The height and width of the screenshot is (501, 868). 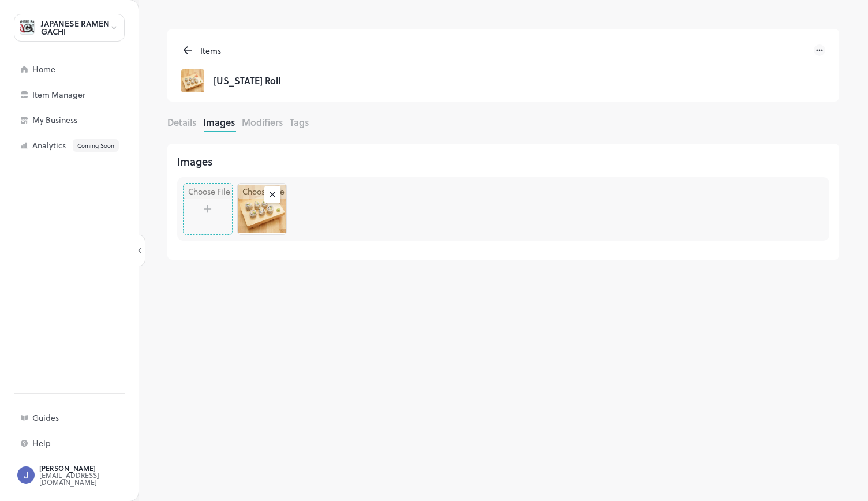 What do you see at coordinates (208, 50) in the screenshot?
I see `div: Items` at bounding box center [208, 50].